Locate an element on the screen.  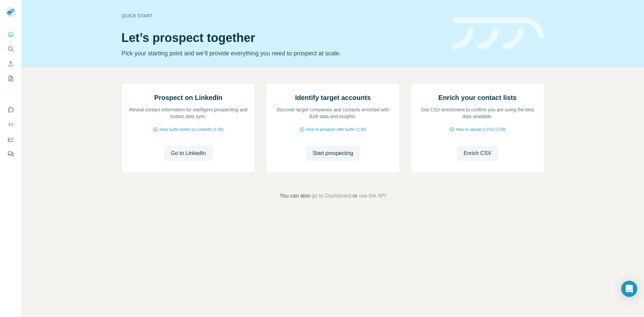
button: Use Surfe API is located at coordinates (10, 125).